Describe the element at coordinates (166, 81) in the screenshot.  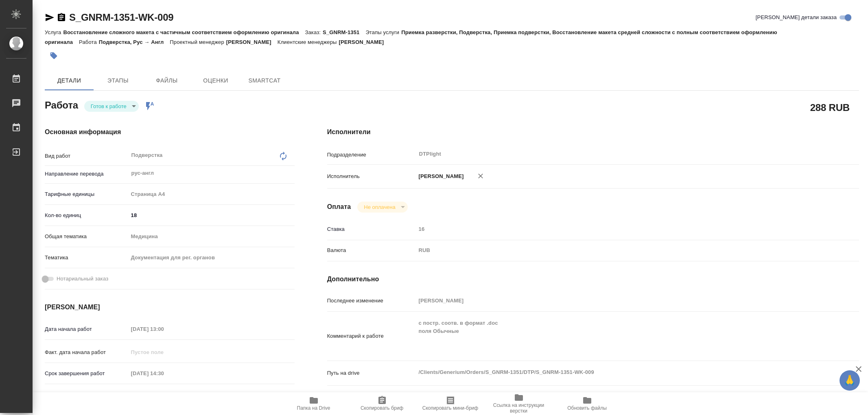
I see `span: Файлы` at that location.